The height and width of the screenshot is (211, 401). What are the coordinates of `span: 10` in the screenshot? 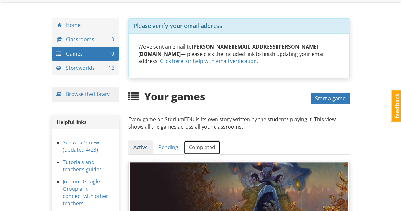 It's located at (111, 54).